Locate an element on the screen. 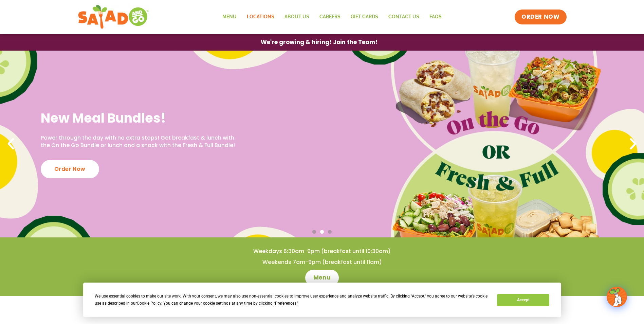 The width and height of the screenshot is (644, 324). span: Go to slide 1 is located at coordinates (314, 232).